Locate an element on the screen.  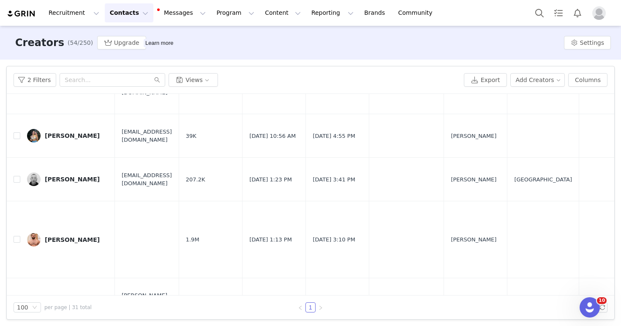
i: icon: down is located at coordinates (35, 308).